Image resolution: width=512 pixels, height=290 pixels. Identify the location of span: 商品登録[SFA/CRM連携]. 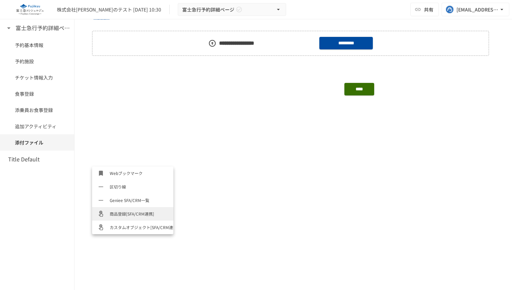
(139, 214).